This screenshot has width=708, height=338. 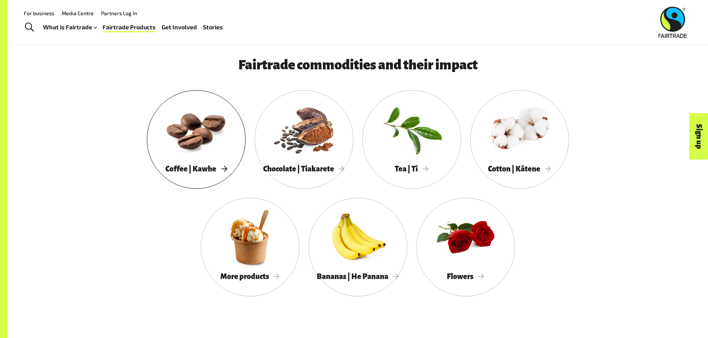 What do you see at coordinates (411, 169) in the screenshot?
I see `span: Tea | Tī` at bounding box center [411, 169].